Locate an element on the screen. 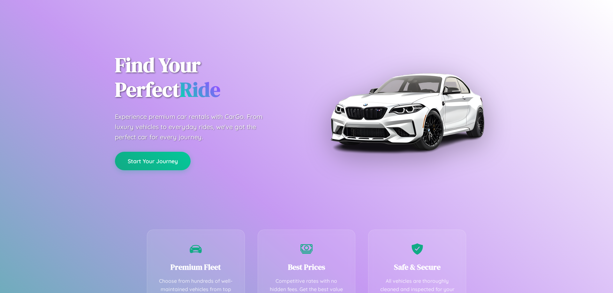 The image size is (613, 293). p: Experience premium car rentals with CarGo. From luxury vehicles to everyday rides, we've got the ... is located at coordinates (195, 127).